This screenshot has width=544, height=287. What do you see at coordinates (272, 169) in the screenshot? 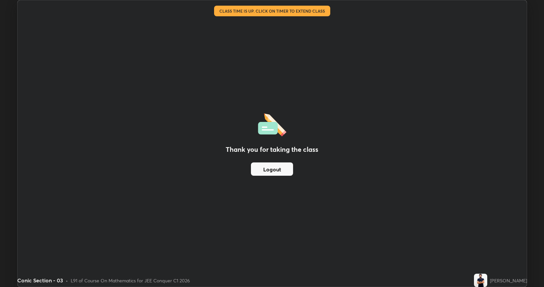
I see `button: Logout` at bounding box center [272, 169].